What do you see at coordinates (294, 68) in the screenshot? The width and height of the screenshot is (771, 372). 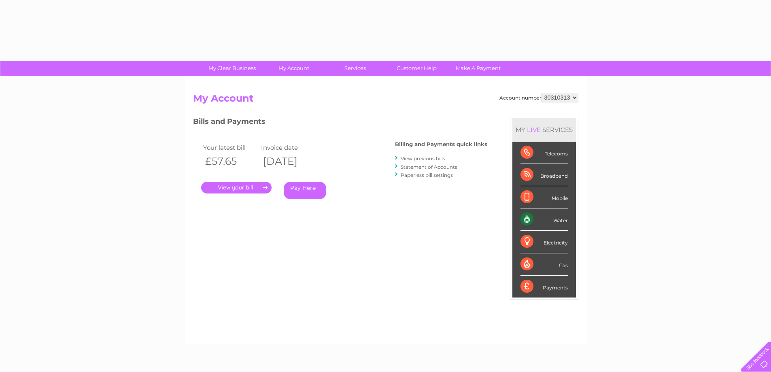 I see `a: My Account` at bounding box center [294, 68].